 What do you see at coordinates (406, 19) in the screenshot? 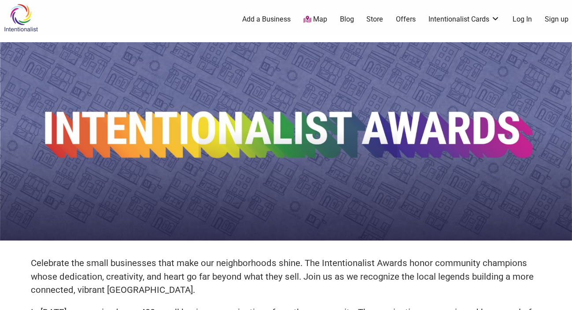
I see `a: Offers` at bounding box center [406, 19].